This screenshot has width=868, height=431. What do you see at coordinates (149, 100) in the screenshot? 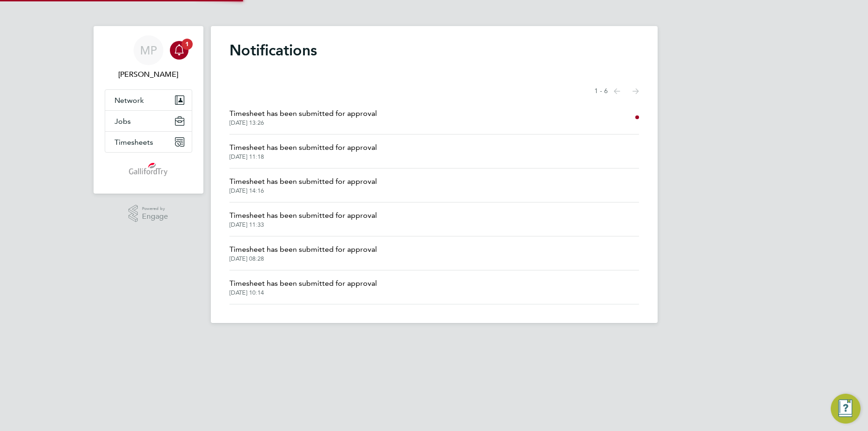
I see `button: Network` at bounding box center [149, 100].